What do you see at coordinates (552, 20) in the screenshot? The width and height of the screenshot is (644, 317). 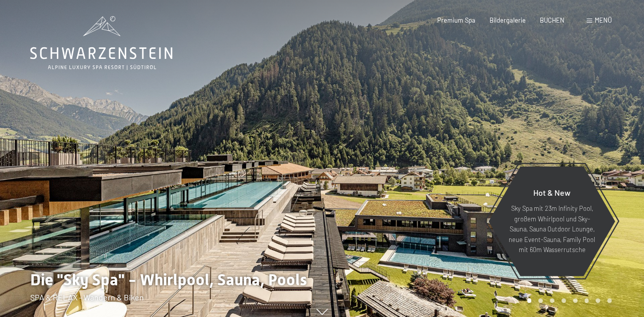 I see `a: BUCHEN` at bounding box center [552, 20].